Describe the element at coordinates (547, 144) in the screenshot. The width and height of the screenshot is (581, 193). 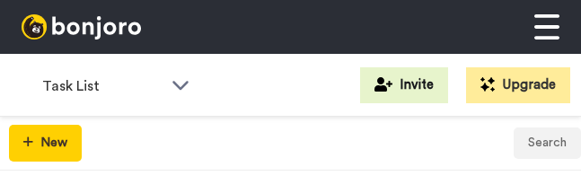
I see `button: Search` at that location.